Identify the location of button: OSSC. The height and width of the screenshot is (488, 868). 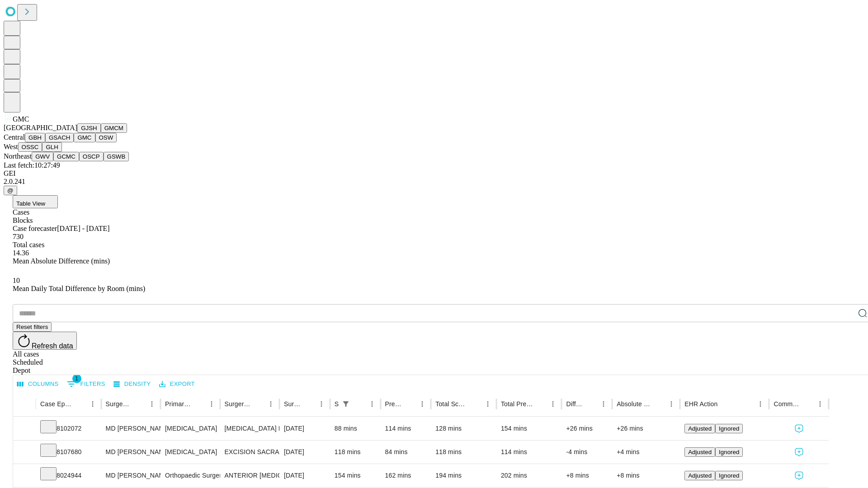
(30, 147).